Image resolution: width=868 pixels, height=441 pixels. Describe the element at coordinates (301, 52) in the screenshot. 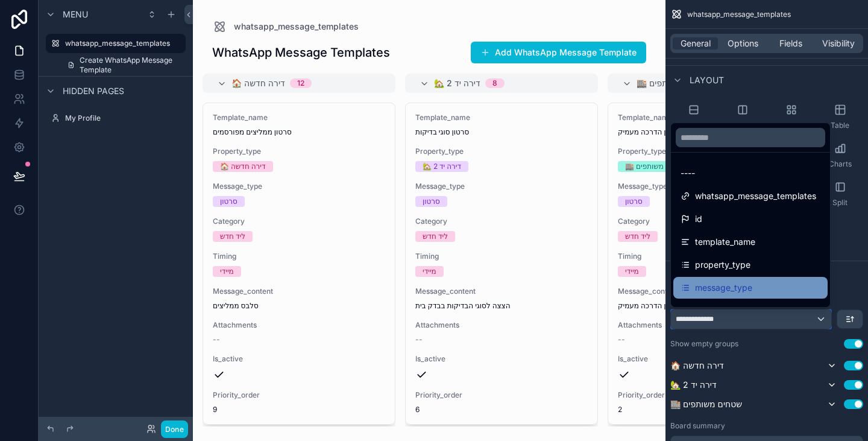

I see `h1: WhatsApp Message Templates` at that location.